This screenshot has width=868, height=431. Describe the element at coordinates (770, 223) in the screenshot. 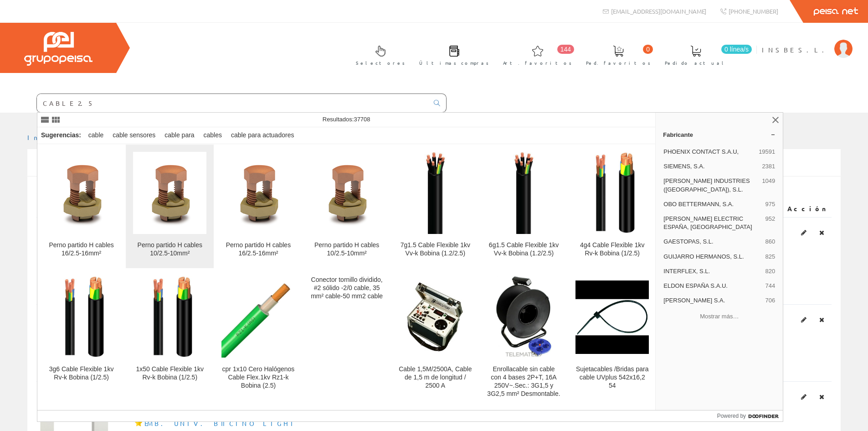

I see `span: 952` at that location.